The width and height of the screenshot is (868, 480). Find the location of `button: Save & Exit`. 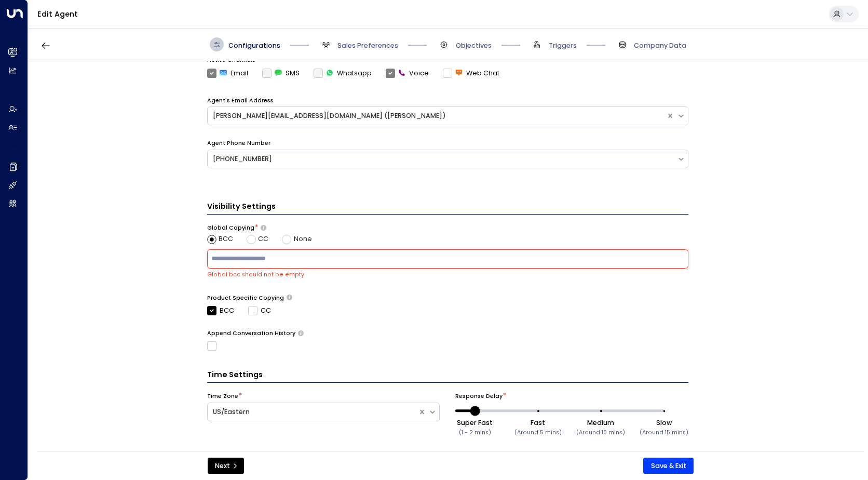

button: Save & Exit is located at coordinates (668, 466).